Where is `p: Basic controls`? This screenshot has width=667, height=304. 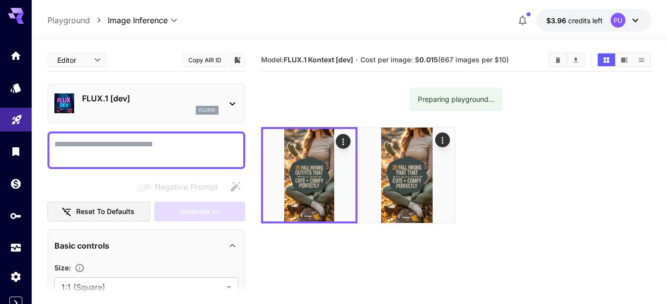 p: Basic controls is located at coordinates (82, 246).